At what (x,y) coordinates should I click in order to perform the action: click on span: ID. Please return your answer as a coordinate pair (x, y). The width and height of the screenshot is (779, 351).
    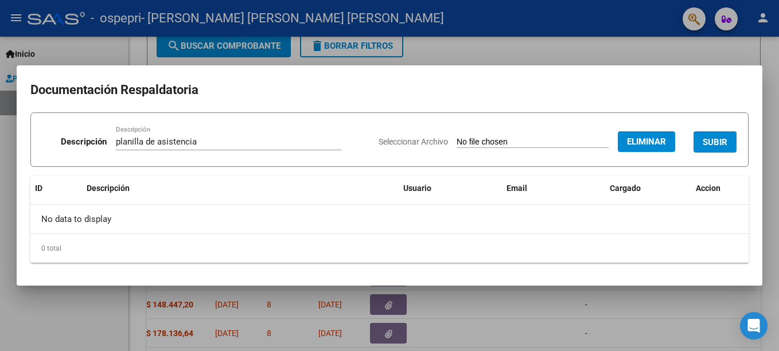
    Looking at the image, I should click on (38, 188).